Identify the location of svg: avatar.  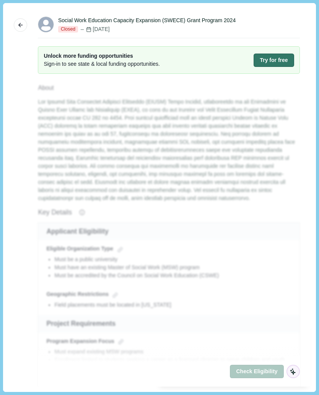
(46, 24).